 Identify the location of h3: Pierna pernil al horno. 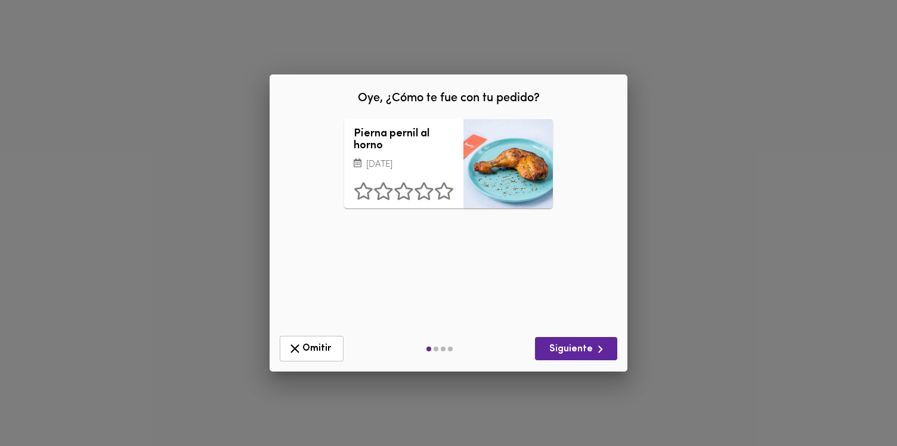
(404, 141).